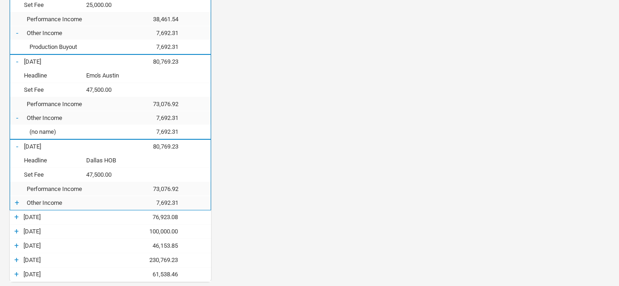  What do you see at coordinates (109, 75) in the screenshot?
I see `div: Emo's Austin` at bounding box center [109, 75].